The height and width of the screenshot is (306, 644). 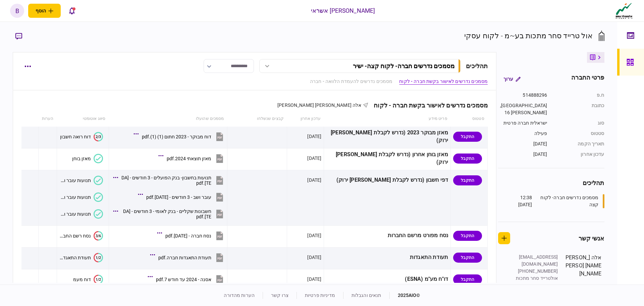 I want to click on button: 2/3דוח רואה חשבון, so click(x=81, y=136).